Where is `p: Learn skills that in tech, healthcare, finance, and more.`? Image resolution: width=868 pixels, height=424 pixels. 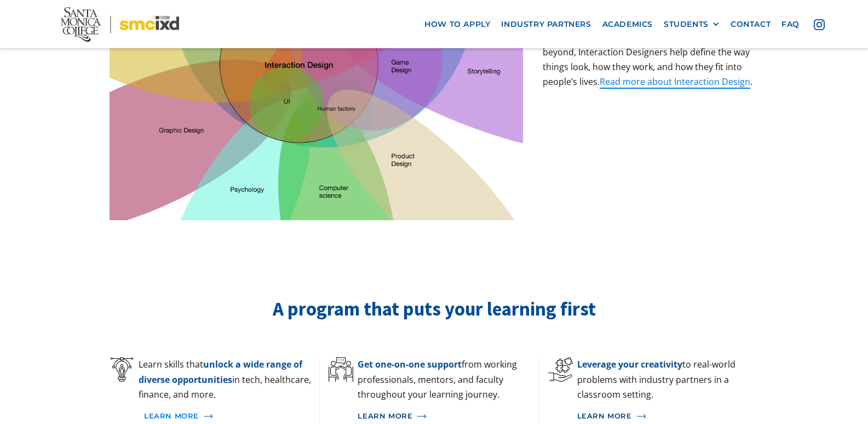 p: Learn skills that in tech, healthcare, finance, and more. is located at coordinates (229, 379).